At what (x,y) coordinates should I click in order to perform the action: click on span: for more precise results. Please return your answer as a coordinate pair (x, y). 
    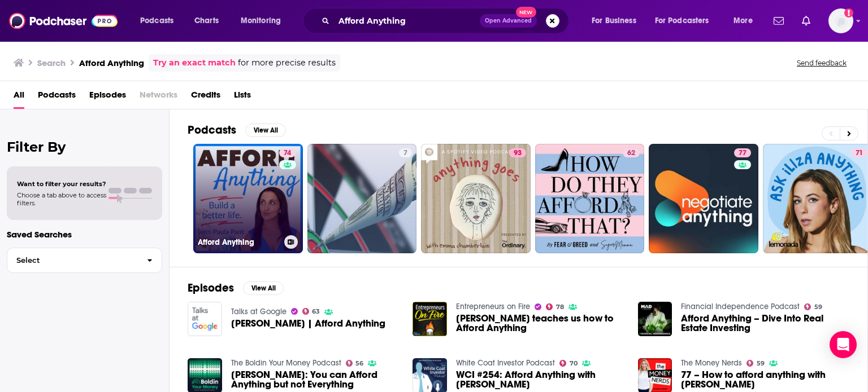
    Looking at the image, I should click on (286, 62).